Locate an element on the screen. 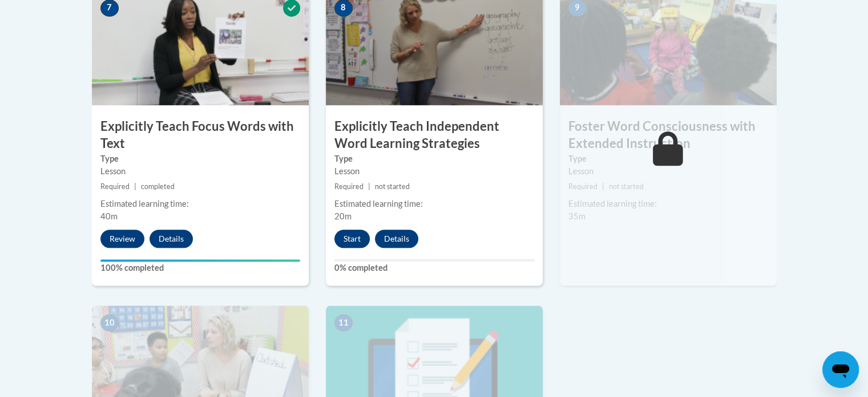 Image resolution: width=868 pixels, height=397 pixels. button: Start is located at coordinates (352, 239).